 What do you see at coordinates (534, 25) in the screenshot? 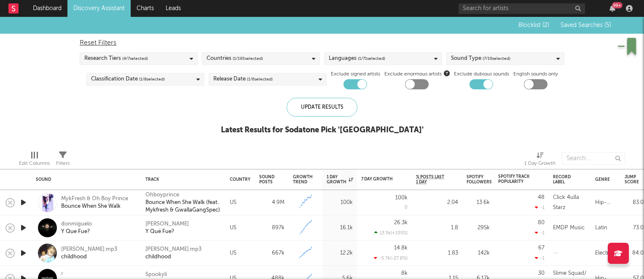
I see `span: Blocklist` at bounding box center [534, 25].